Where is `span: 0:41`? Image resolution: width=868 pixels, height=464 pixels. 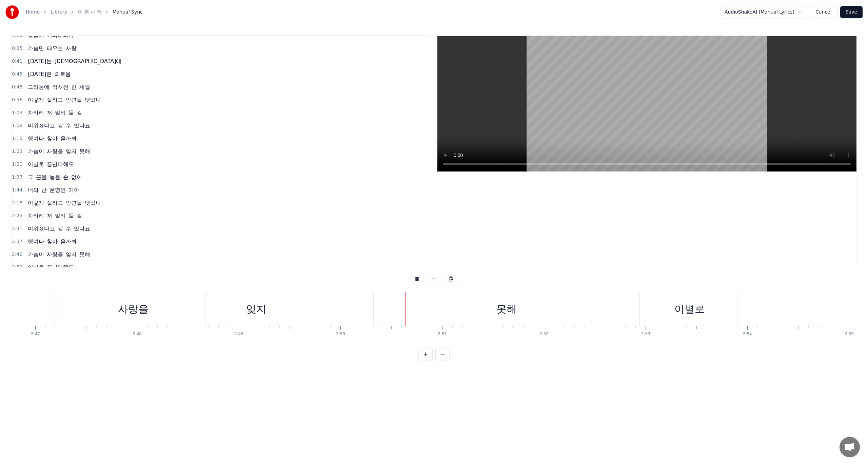
span: 0:41 is located at coordinates (17, 61).